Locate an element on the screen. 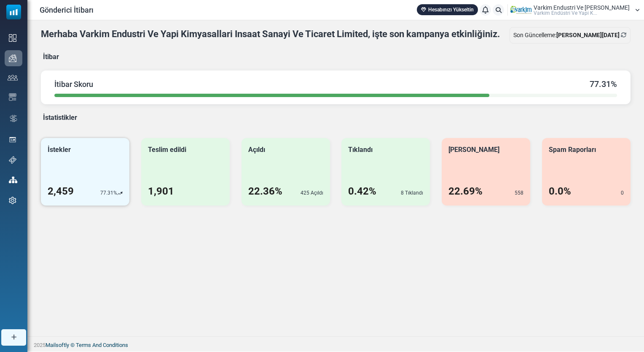 This screenshot has height=352, width=644. span: 0 is located at coordinates (622, 193).